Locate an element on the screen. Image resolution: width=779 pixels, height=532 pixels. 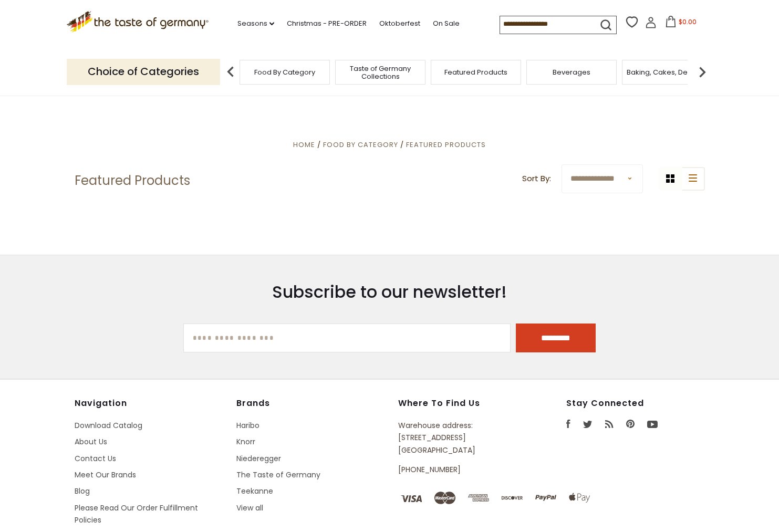
span: Beverages is located at coordinates (572, 72).